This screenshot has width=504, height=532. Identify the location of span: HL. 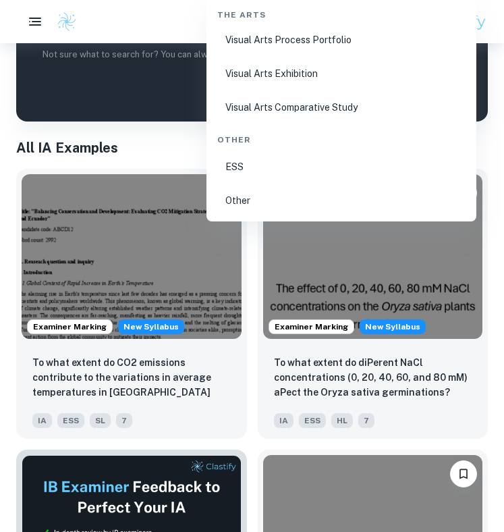
(342, 421).